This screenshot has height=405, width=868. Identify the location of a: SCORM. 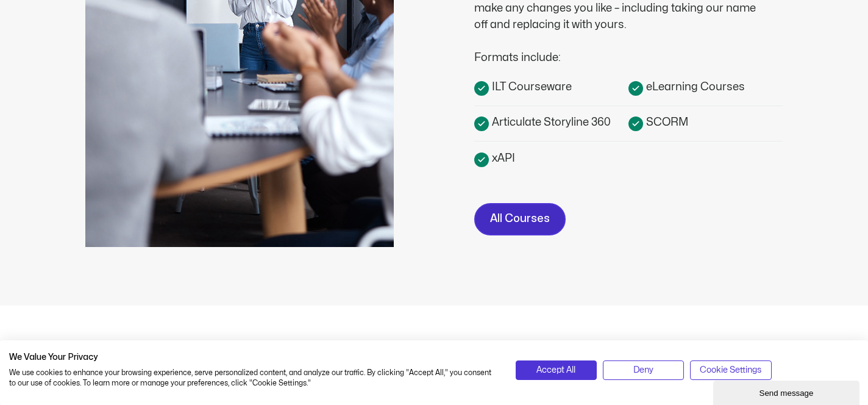
(705, 122).